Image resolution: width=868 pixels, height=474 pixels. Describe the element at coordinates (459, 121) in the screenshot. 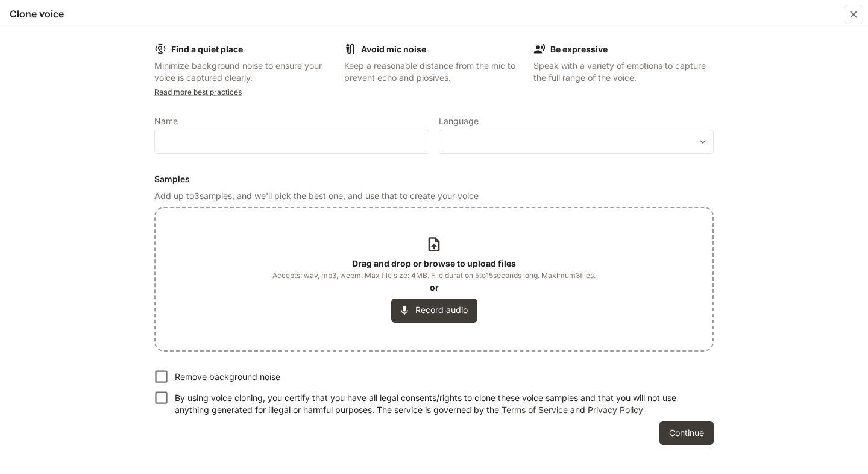

I see `p: Language` at that location.